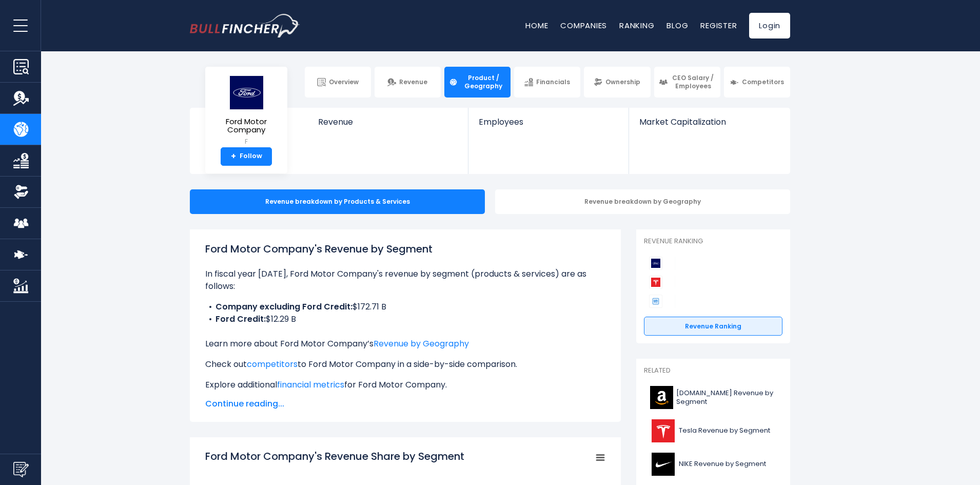 The height and width of the screenshot is (485, 980). Describe the element at coordinates (663, 431) in the screenshot. I see `img: TSLA logo` at that location.